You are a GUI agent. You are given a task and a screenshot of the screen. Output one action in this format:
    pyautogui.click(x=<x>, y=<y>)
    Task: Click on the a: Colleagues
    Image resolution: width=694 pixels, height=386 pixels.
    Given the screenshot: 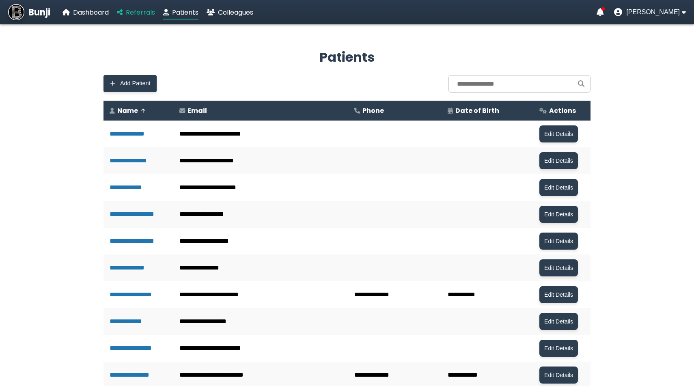 What is the action you would take?
    pyautogui.click(x=230, y=12)
    